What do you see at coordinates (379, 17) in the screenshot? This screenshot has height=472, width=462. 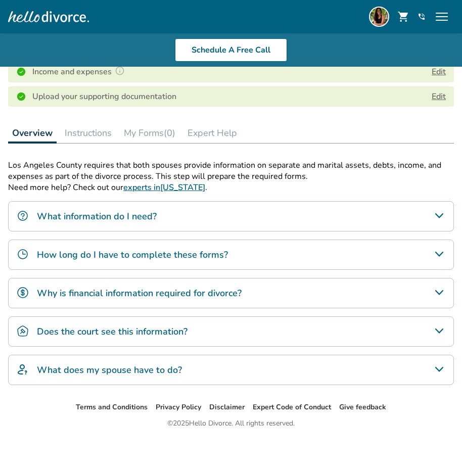 I see `img: Kathryn Rucker` at bounding box center [379, 17].